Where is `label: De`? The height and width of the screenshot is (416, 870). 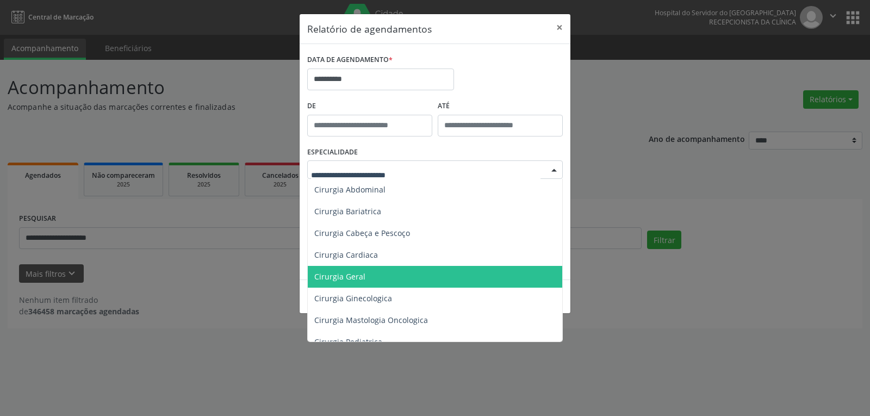
label: De is located at coordinates (370, 106).